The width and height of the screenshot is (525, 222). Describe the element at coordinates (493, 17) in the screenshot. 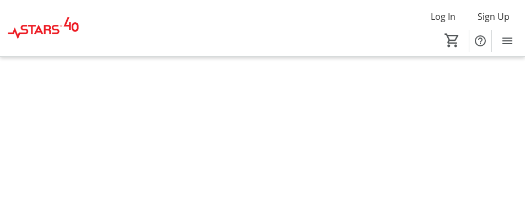

I see `span: Sign Up` at that location.